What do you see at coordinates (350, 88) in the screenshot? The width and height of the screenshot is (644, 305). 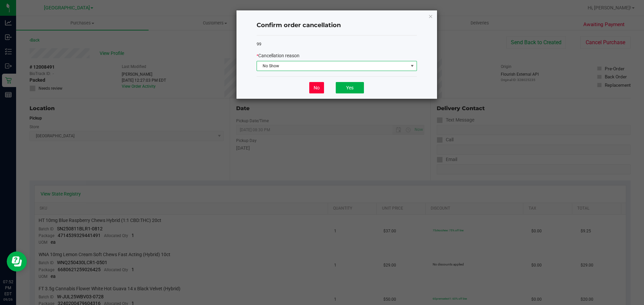 I see `button: Yes` at bounding box center [350, 88].